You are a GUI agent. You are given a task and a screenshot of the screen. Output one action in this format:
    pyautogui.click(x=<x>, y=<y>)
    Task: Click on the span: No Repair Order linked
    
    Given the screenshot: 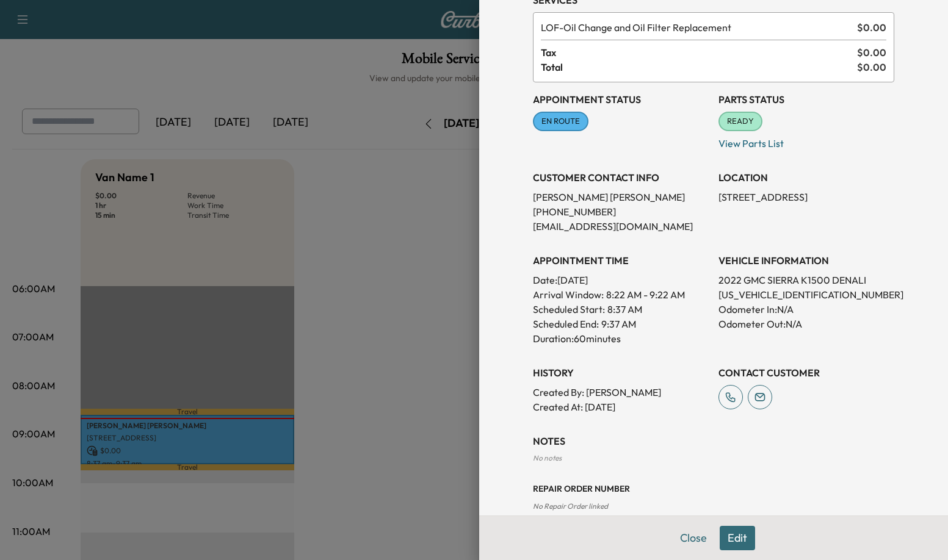 What is the action you would take?
    pyautogui.click(x=570, y=506)
    